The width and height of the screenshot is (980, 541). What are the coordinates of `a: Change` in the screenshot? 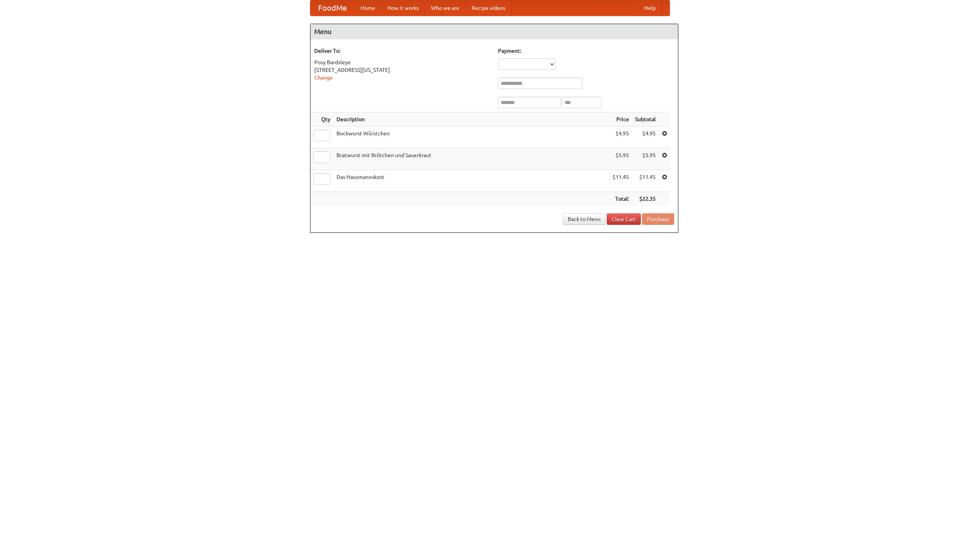 It's located at (324, 77).